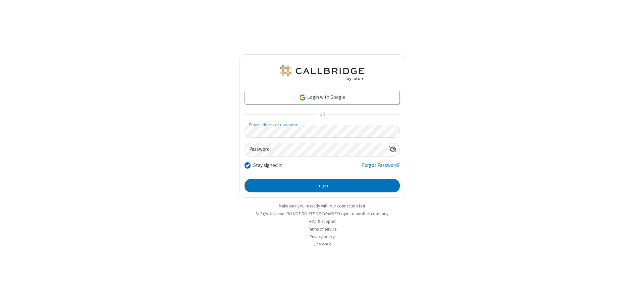 The height and width of the screenshot is (307, 644). Describe the element at coordinates (322, 245) in the screenshot. I see `li: v2.6.349.3` at that location.